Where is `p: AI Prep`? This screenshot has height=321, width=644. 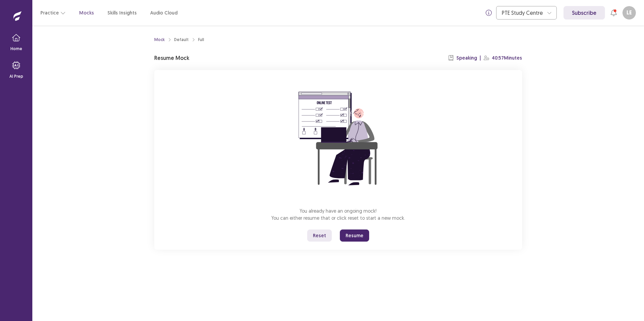
p: AI Prep is located at coordinates (16, 76).